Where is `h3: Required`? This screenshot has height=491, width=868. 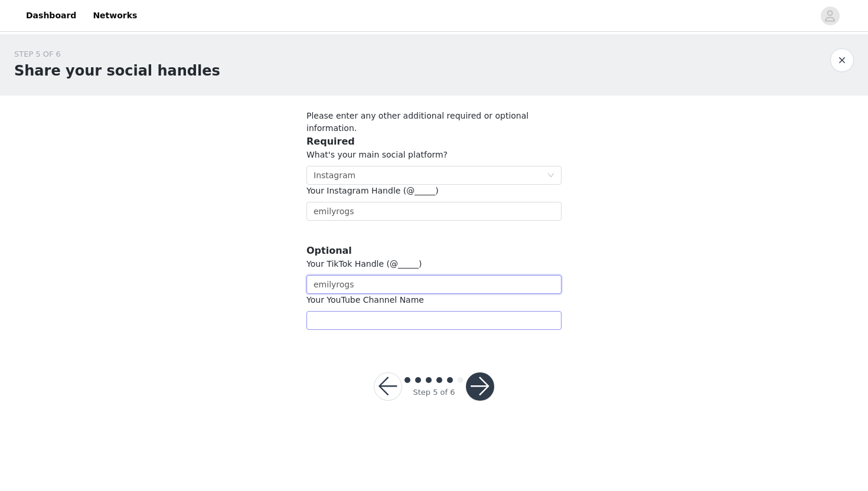 h3: Required is located at coordinates (434, 141).